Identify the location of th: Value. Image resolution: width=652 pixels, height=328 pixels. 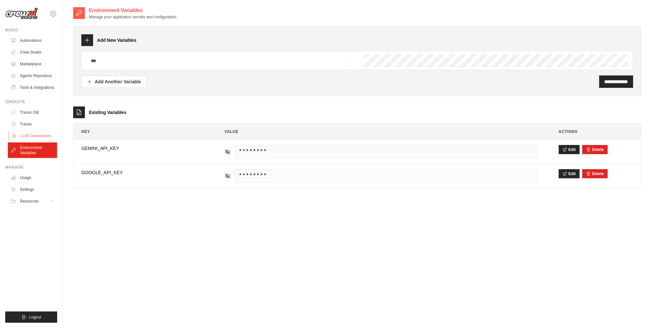
(381, 132).